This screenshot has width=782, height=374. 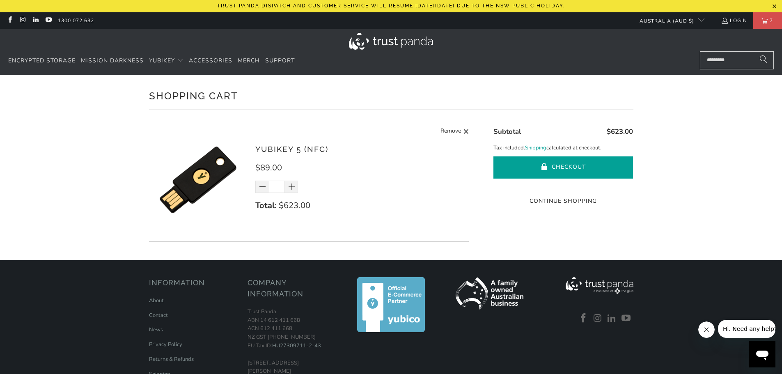 I want to click on a: Returns & Refunds, so click(x=171, y=359).